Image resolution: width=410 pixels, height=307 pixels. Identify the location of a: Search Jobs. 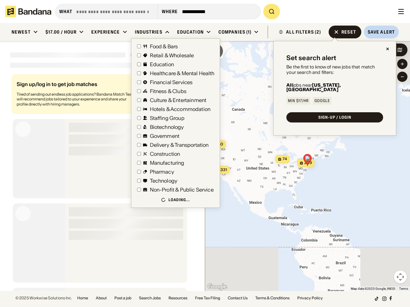
(150, 298).